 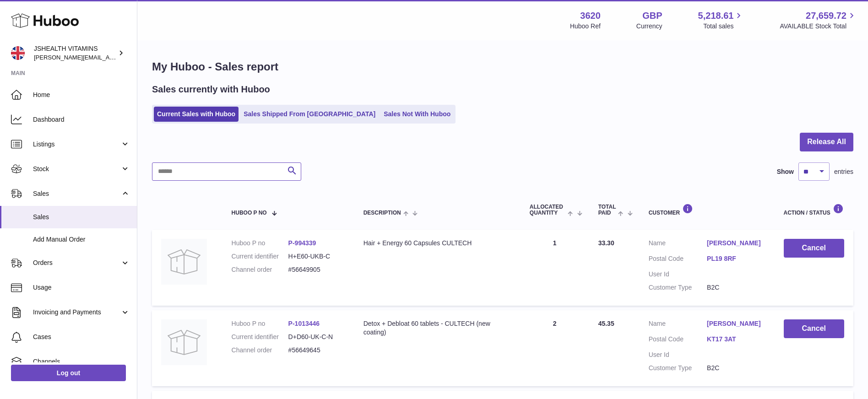 I want to click on a: Sales Not With Huboo, so click(x=417, y=114).